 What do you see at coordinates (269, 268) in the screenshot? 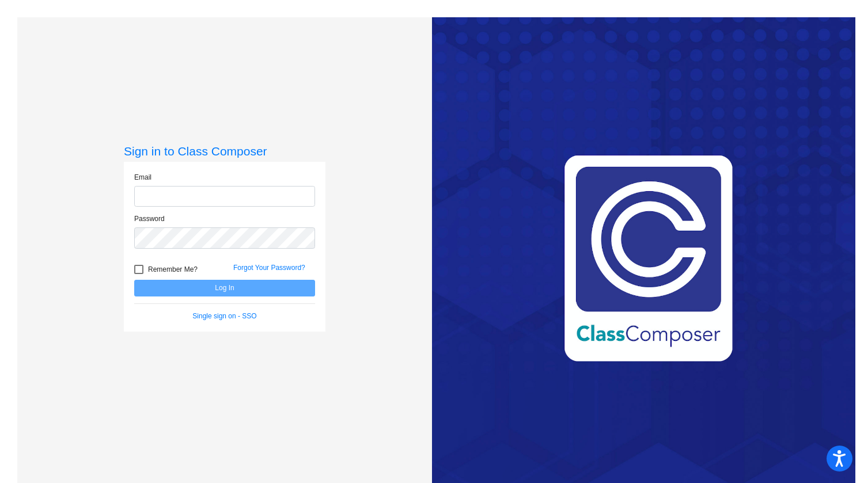
I see `a: Forgot Your Password?` at bounding box center [269, 268].